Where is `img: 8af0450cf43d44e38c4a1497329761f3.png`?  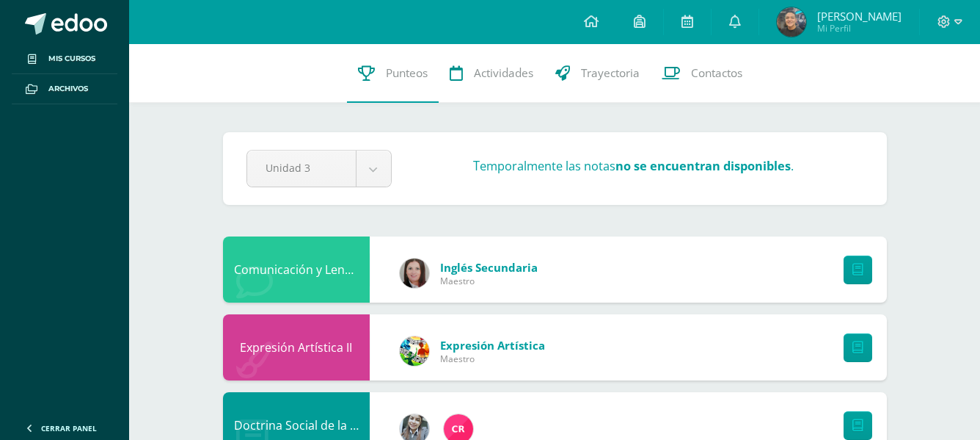 img: 8af0450cf43d44e38c4a1497329761f3.png is located at coordinates (415, 273).